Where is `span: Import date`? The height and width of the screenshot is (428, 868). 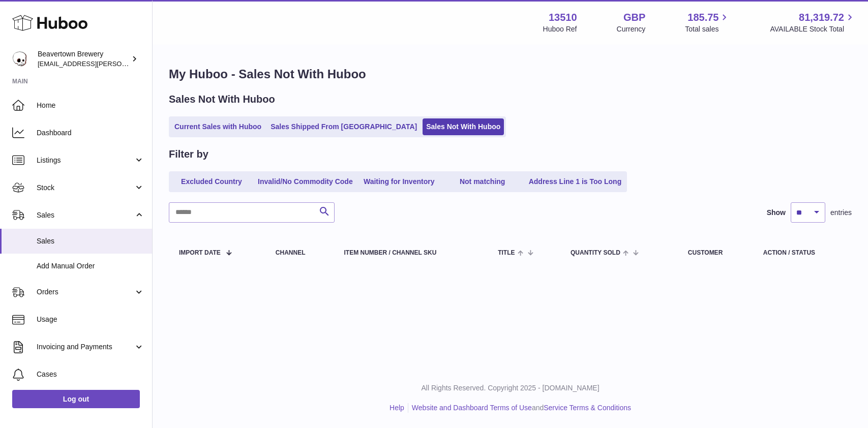
span: Import date is located at coordinates (200, 252).